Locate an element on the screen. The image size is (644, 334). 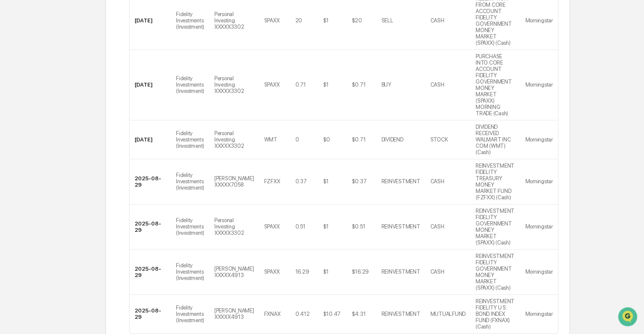
div: 0.412 is located at coordinates (303, 314).